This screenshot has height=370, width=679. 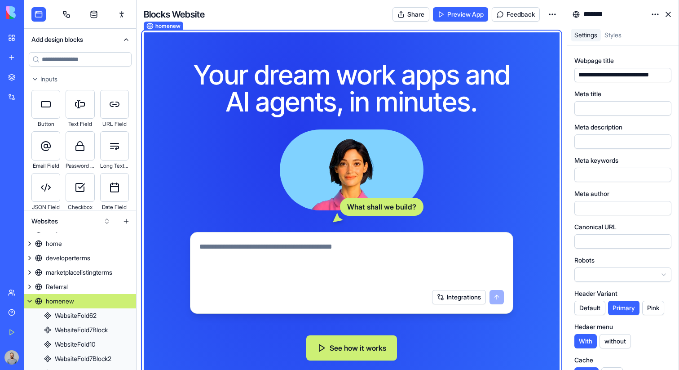 What do you see at coordinates (75, 315) in the screenshot?
I see `div: WebsiteFold62` at bounding box center [75, 315].